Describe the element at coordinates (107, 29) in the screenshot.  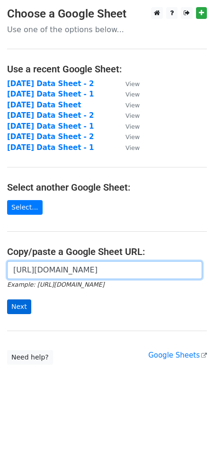
I see `p: Use one of the options below...` at that location.